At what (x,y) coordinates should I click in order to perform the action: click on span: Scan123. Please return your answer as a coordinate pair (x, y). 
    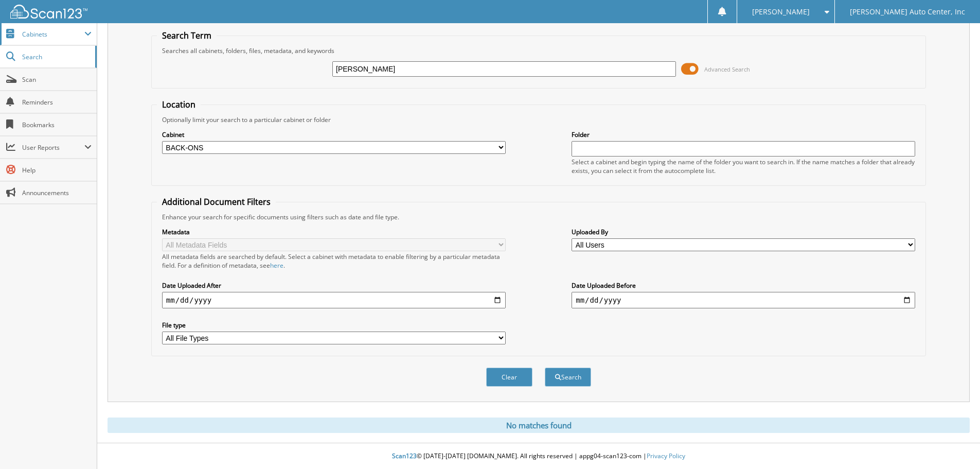
    Looking at the image, I should click on (404, 456).